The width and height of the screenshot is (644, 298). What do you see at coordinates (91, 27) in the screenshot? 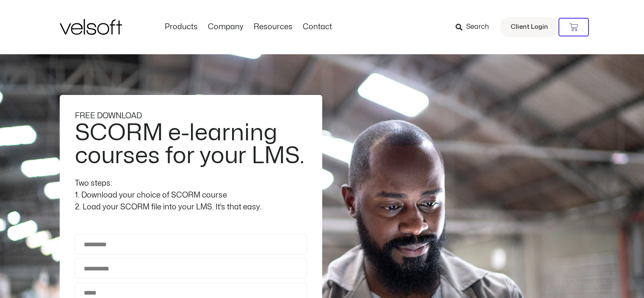
I see `img: Velsoft Training Materials` at bounding box center [91, 27].